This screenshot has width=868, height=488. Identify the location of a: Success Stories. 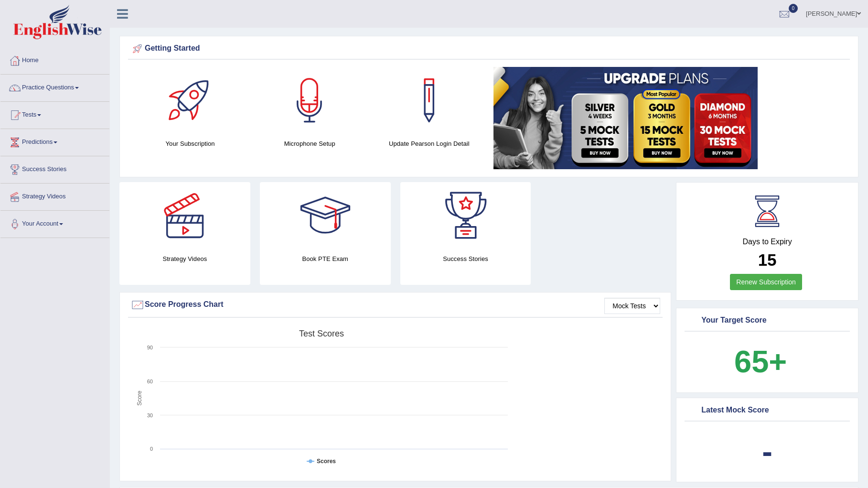
(55, 168).